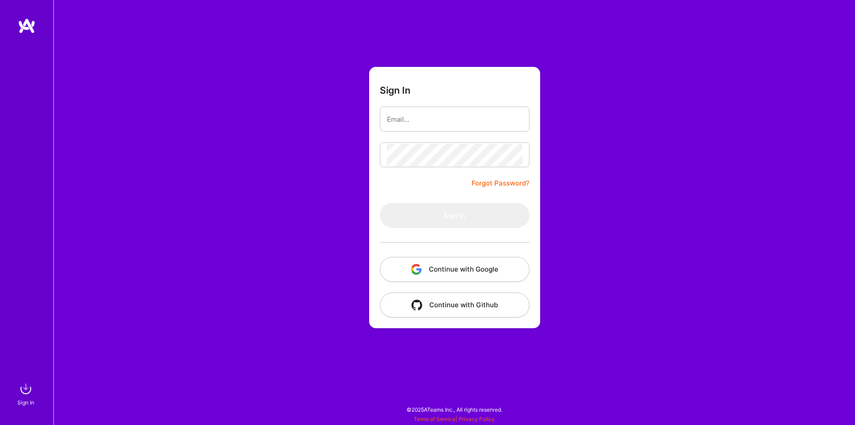 The height and width of the screenshot is (425, 855). I want to click on a: Forgot Password?, so click(501, 183).